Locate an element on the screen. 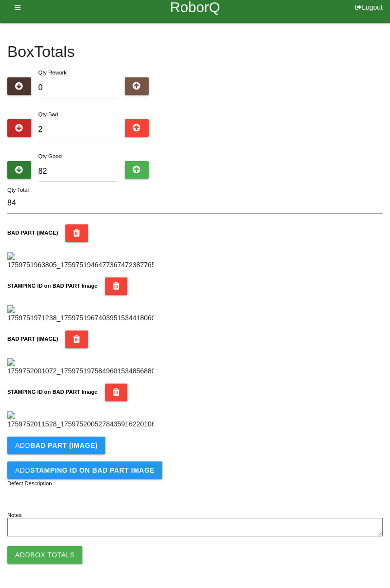  label: Qty Good is located at coordinates (50, 156).